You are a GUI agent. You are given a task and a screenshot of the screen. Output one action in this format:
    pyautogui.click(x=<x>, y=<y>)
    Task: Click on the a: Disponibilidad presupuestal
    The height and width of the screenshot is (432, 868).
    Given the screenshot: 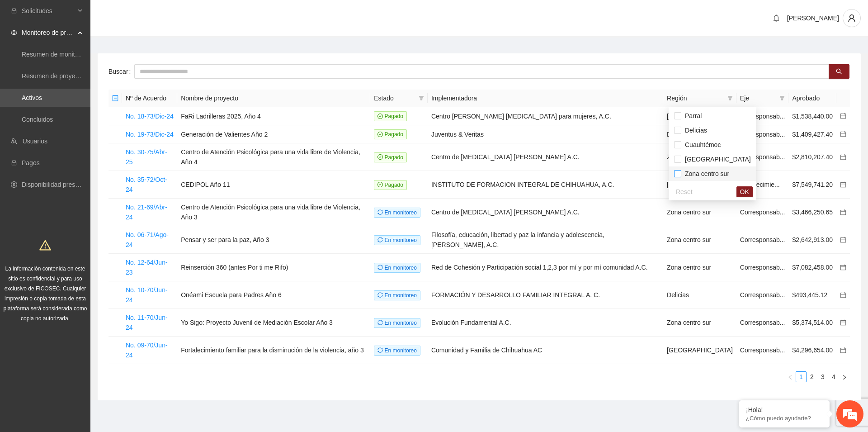 What is the action you would take?
    pyautogui.click(x=60, y=184)
    